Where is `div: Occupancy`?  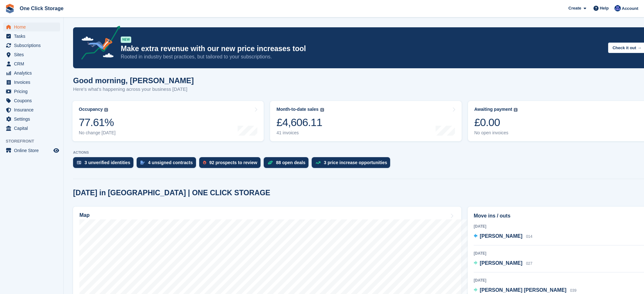
div: Occupancy is located at coordinates (91, 110).